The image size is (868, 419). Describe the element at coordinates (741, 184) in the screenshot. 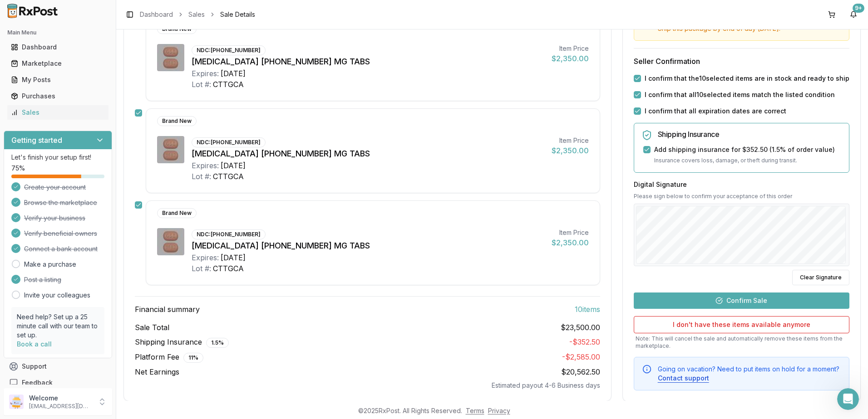

I see `h3: Digital Signature` at that location.